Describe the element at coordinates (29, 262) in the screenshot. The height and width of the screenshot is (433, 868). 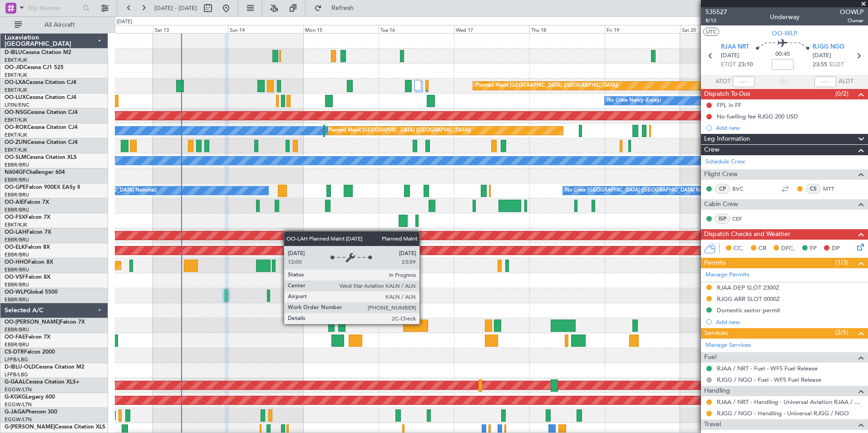
I see `a: OO-HHOFalcon 8X` at that location.